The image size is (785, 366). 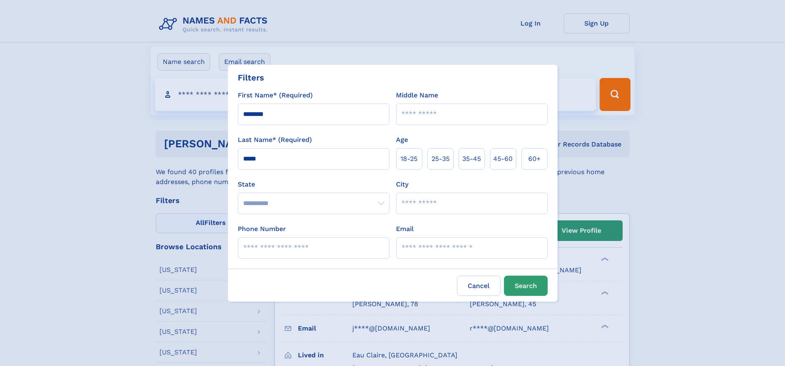 I want to click on span: 60+, so click(x=535, y=159).